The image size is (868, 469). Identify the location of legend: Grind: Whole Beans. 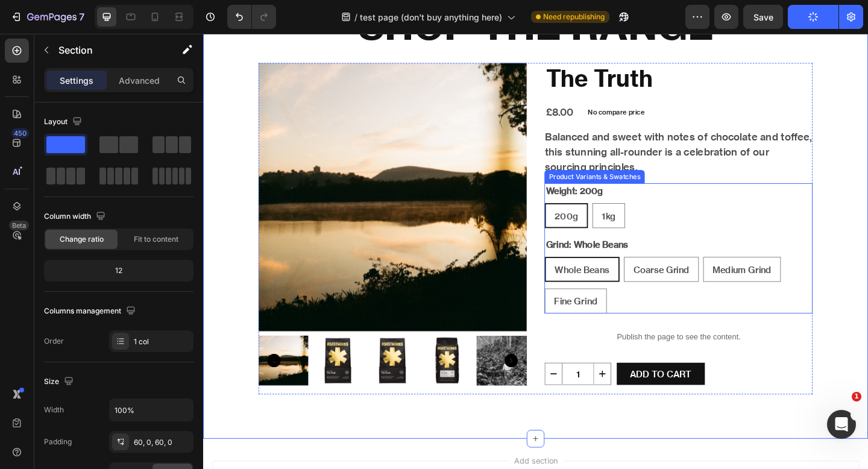
(417, 229).